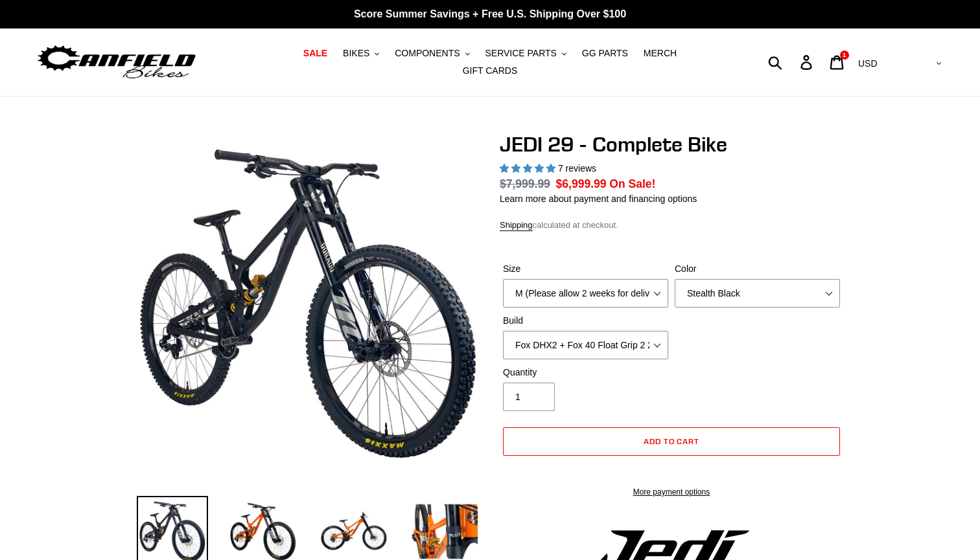 This screenshot has height=560, width=980. What do you see at coordinates (490, 70) in the screenshot?
I see `a: GIFT CARDS` at bounding box center [490, 70].